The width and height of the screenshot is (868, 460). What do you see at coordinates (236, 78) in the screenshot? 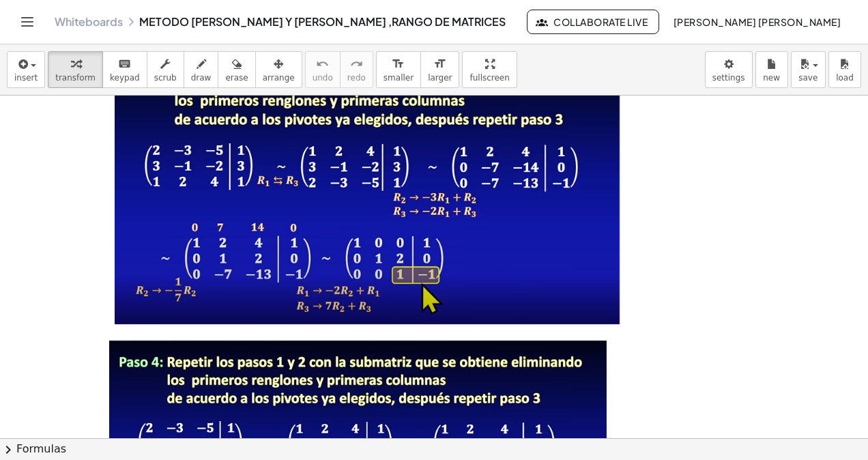
I see `span: erase` at bounding box center [236, 78].